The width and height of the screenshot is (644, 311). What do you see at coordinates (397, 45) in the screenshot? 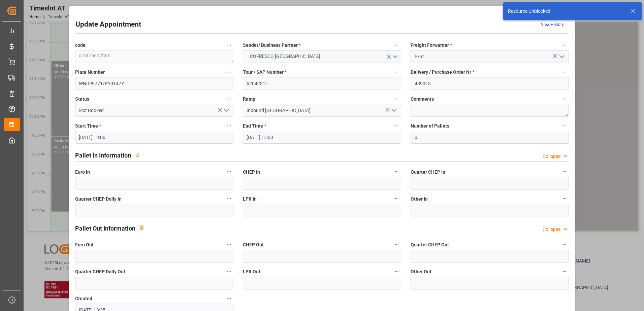
I see `button: Sender/ Business Partner *` at bounding box center [397, 45].